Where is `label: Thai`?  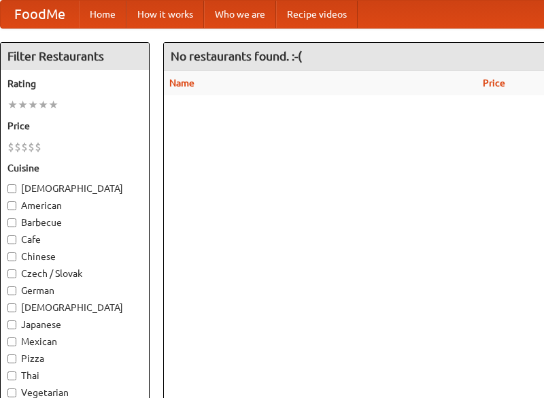 label: Thai is located at coordinates (75, 375).